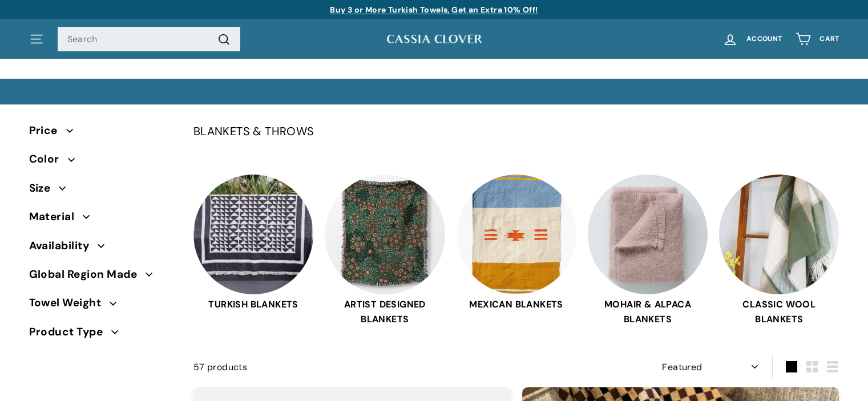 This screenshot has height=401, width=868. What do you see at coordinates (648, 250) in the screenshot?
I see `a: MOHAIR & ALPACA BLANKETS` at bounding box center [648, 250].